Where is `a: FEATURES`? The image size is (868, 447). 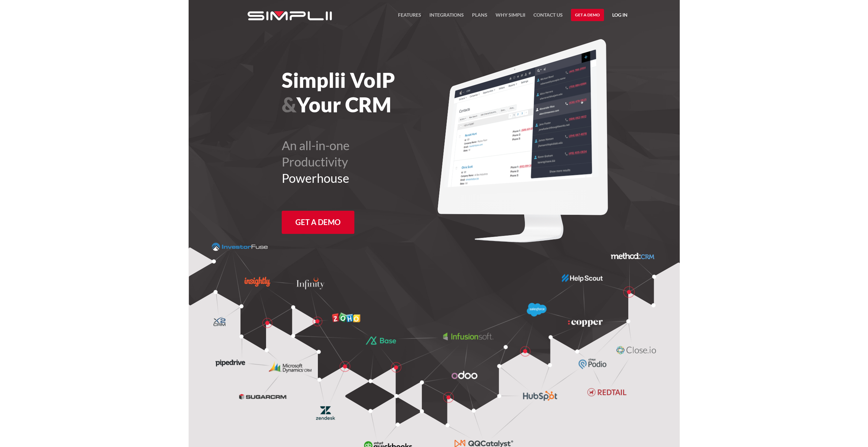 a: FEATURES is located at coordinates (409, 17).